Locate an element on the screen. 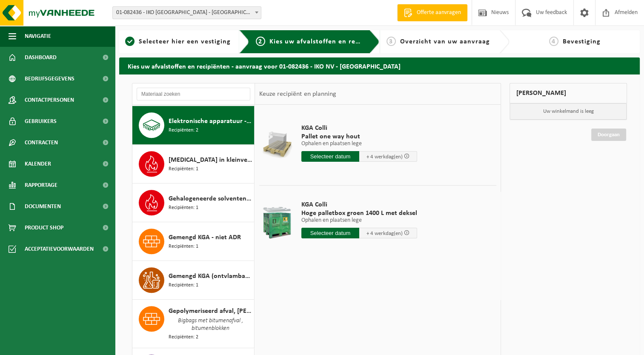 This screenshot has height=355, width=644. span: Pallet one way hout is located at coordinates (359, 137).